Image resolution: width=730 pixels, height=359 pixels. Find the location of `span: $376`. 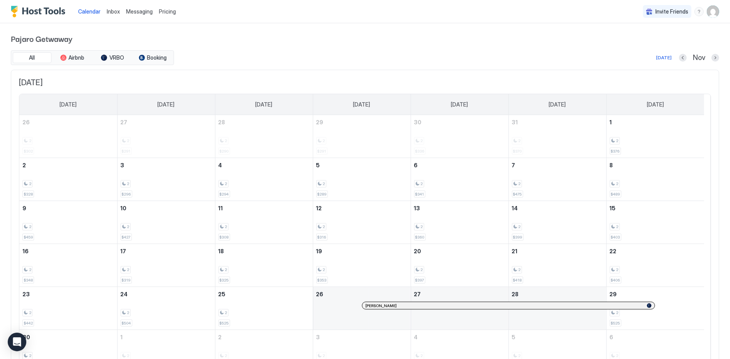

span: $376 is located at coordinates (616, 151).